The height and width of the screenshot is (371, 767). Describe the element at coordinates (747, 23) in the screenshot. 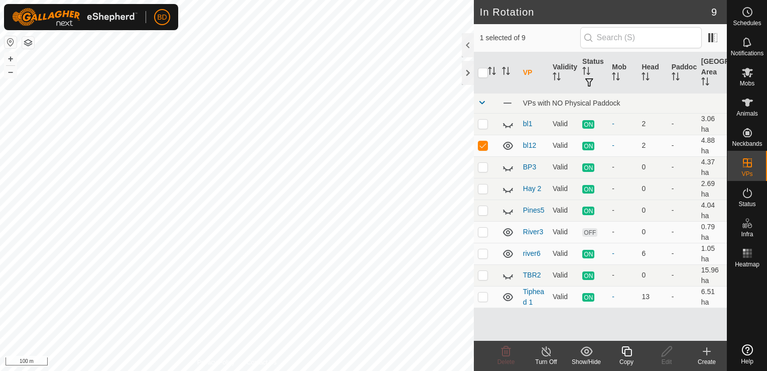

I see `span: Schedules` at that location.